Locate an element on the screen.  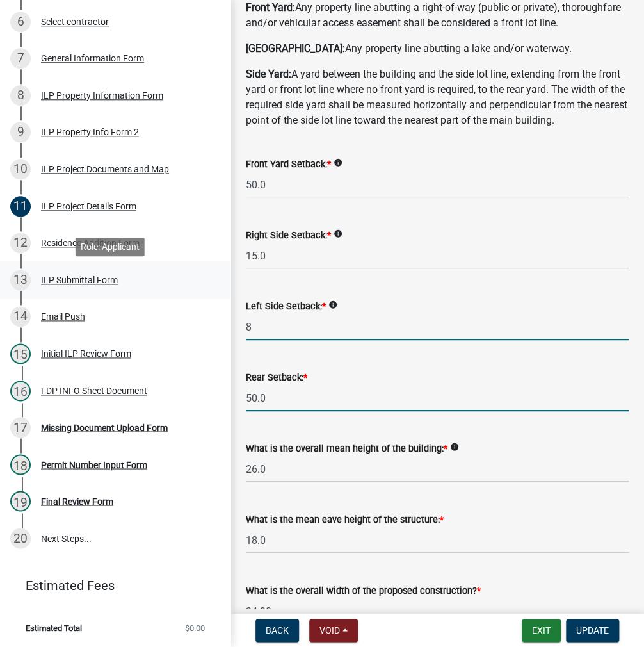
div: 19 is located at coordinates (21, 501).